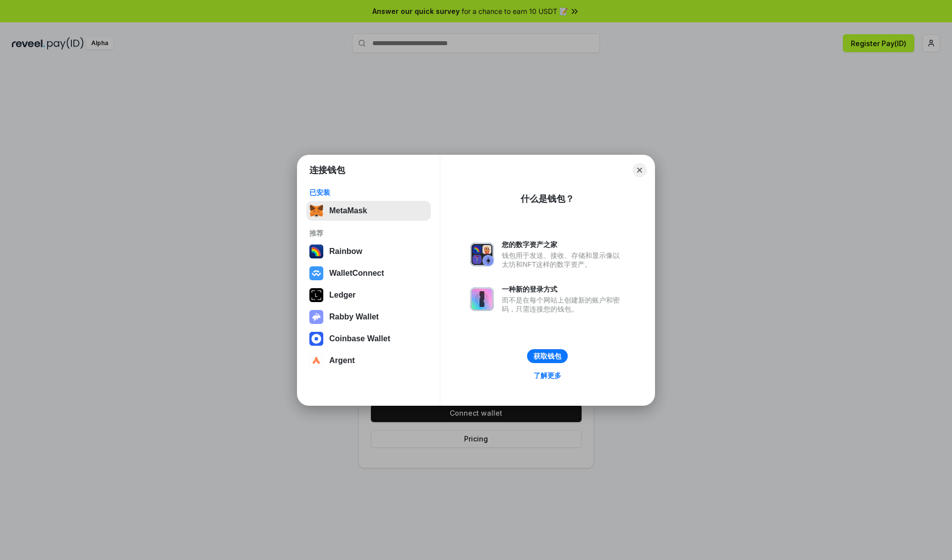 This screenshot has height=560, width=952. I want to click on img: svg+xml,%3Csvg%20width%3D%22120%22%20height%3D%22120%22%20viewBox%3D%220%200%20120%20120%22%20fil..., so click(316, 251).